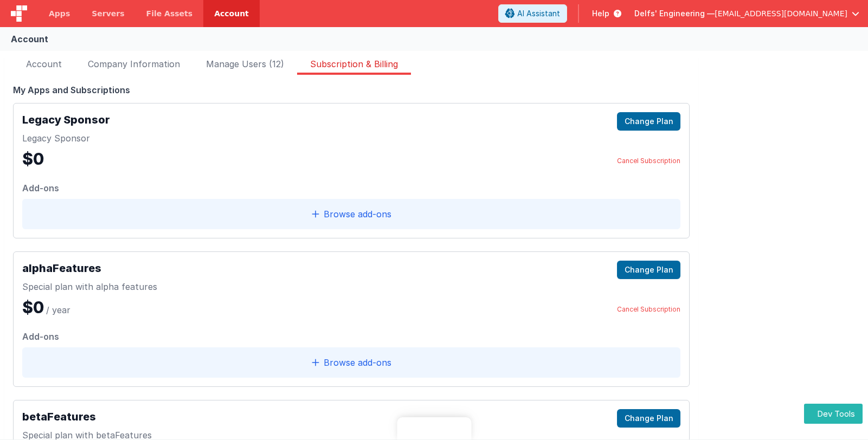 This screenshot has height=440, width=868. What do you see at coordinates (532, 14) in the screenshot?
I see `button: AI Assistant` at bounding box center [532, 14].